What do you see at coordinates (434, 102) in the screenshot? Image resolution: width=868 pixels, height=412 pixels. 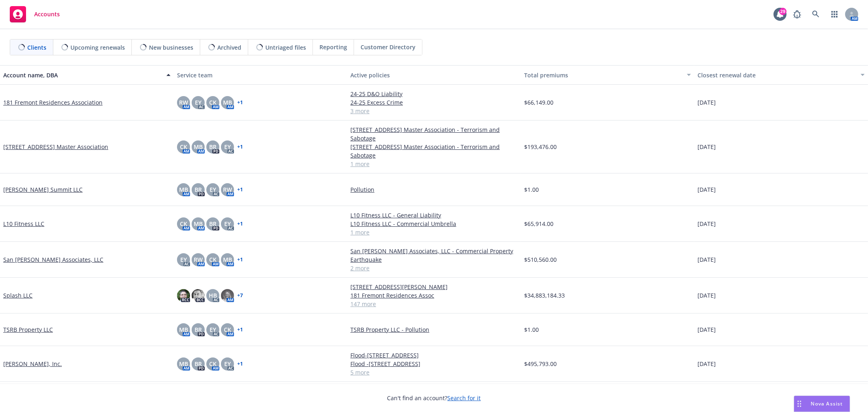 I see `a: 24-25 Excess Crime` at bounding box center [434, 102].